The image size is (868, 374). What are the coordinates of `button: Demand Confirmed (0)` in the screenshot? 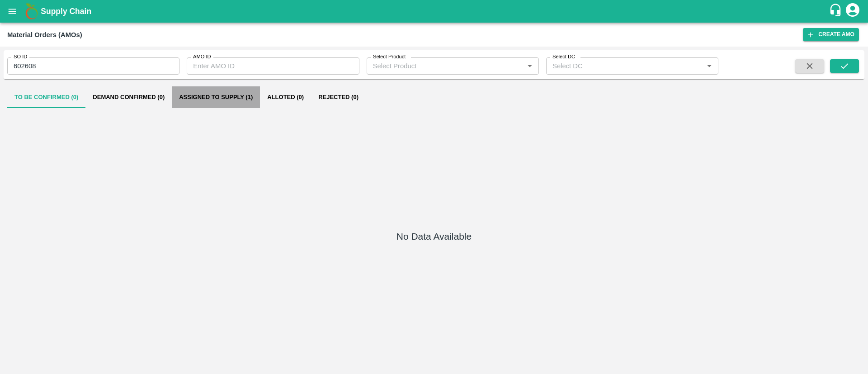 It's located at (129, 98).